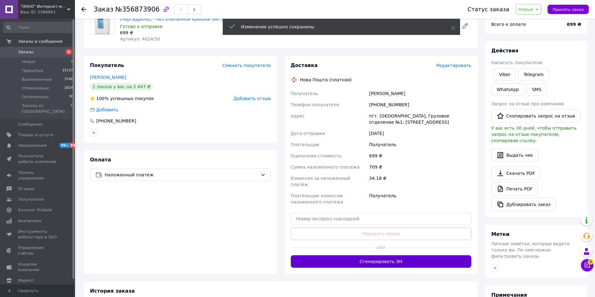 The height and width of the screenshot is (297, 595). I want to click on span: Оценочная стоимость, so click(316, 156).